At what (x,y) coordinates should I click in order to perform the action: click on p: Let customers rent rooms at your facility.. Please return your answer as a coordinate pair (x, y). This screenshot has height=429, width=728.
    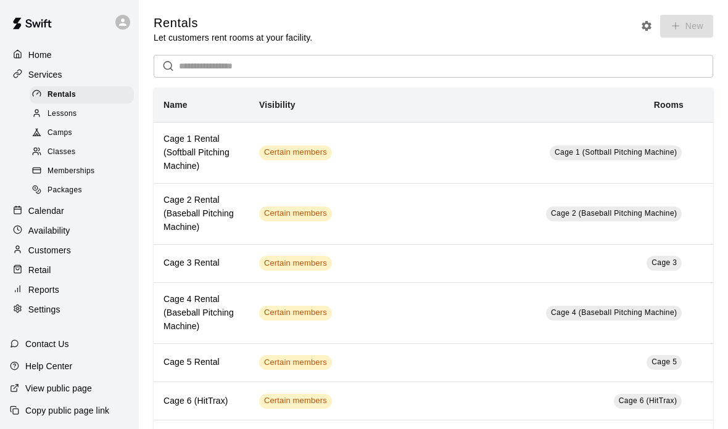
    Looking at the image, I should click on (232, 38).